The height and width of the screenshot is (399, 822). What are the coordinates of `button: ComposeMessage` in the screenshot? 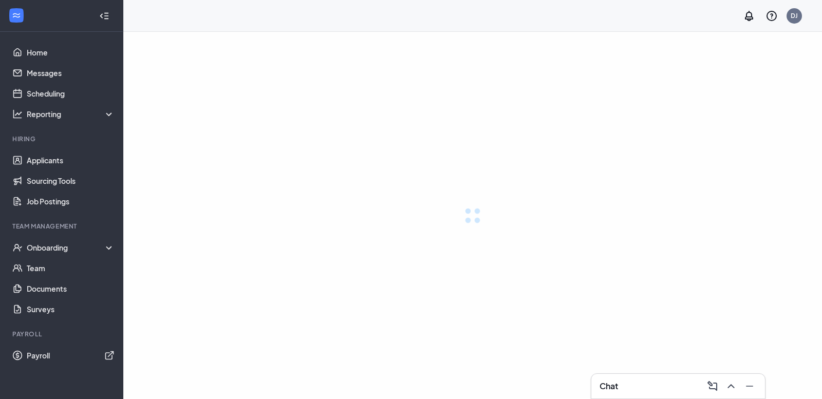 It's located at (711, 386).